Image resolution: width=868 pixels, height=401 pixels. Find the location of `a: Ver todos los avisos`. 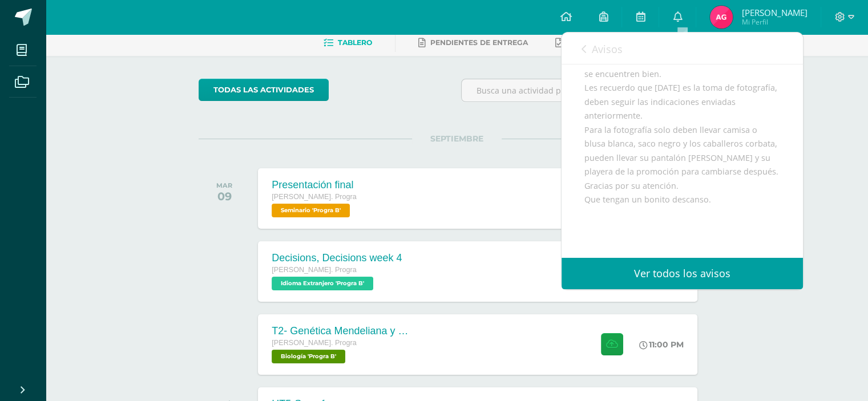

a: Ver todos los avisos is located at coordinates (682, 273).